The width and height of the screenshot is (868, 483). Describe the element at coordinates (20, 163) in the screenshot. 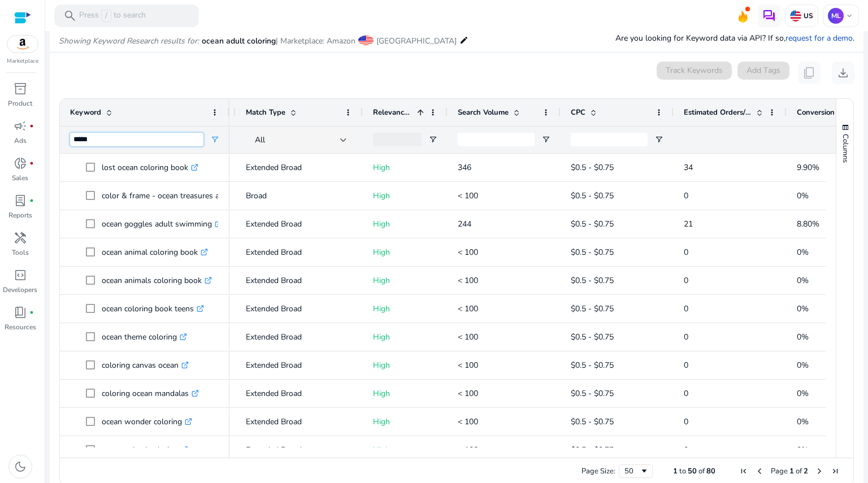

I see `span: donut_small` at that location.